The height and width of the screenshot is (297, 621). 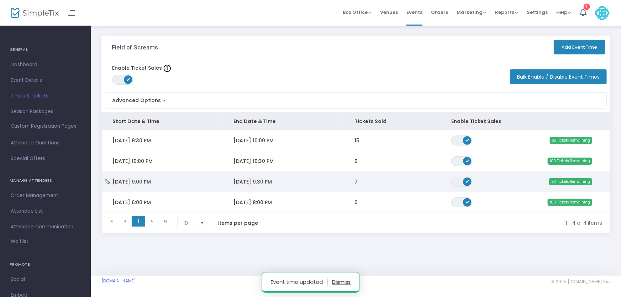 I want to click on span: Box Office, so click(x=357, y=12).